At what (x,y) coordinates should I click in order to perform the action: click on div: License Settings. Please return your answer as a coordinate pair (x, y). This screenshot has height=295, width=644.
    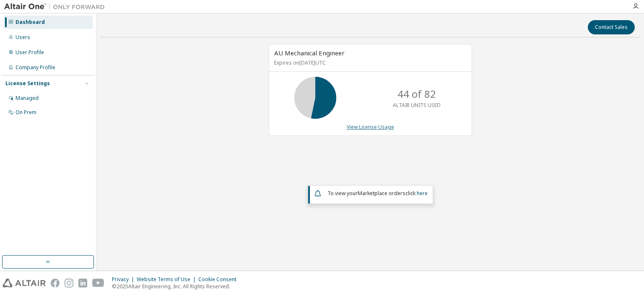
    Looking at the image, I should click on (27, 83).